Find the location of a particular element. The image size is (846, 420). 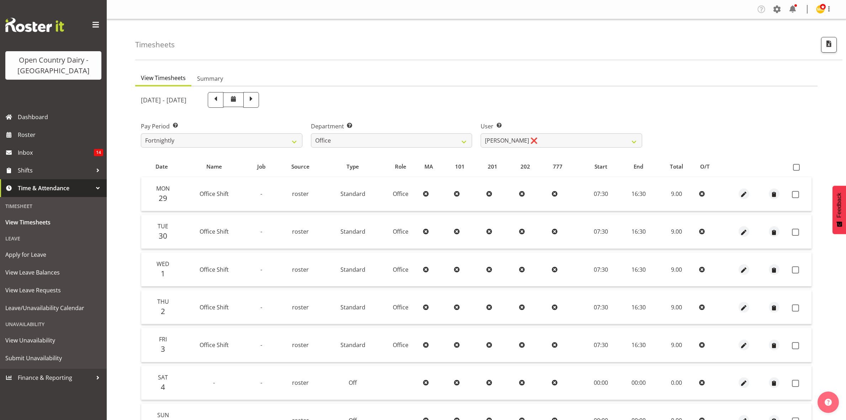

img: help-xxl-2.png is located at coordinates (829, 403).